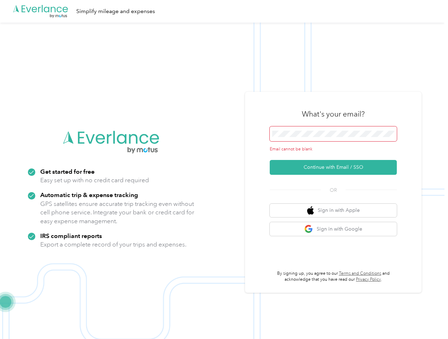  What do you see at coordinates (113, 244) in the screenshot?
I see `p: Export a complete record of your trips and expenses.` at bounding box center [113, 244].